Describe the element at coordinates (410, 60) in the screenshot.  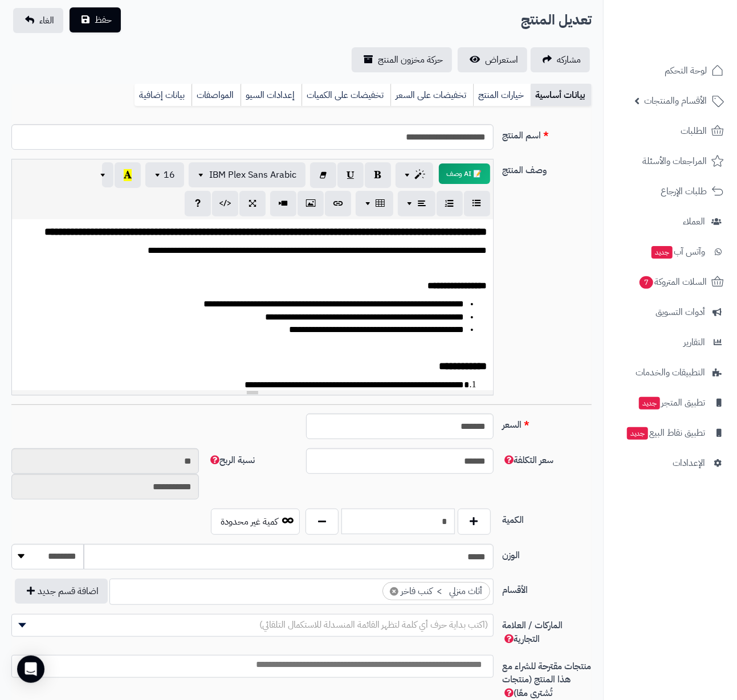
I see `span: حركة مخزون المنتج` at that location.